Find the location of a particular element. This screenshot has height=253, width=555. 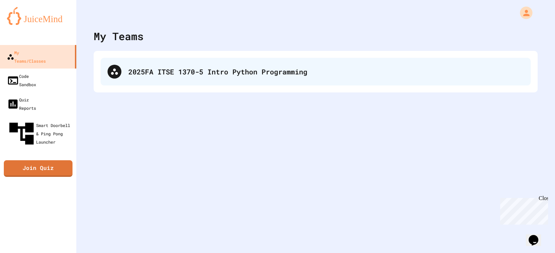

div: My Account is located at coordinates (523, 13).